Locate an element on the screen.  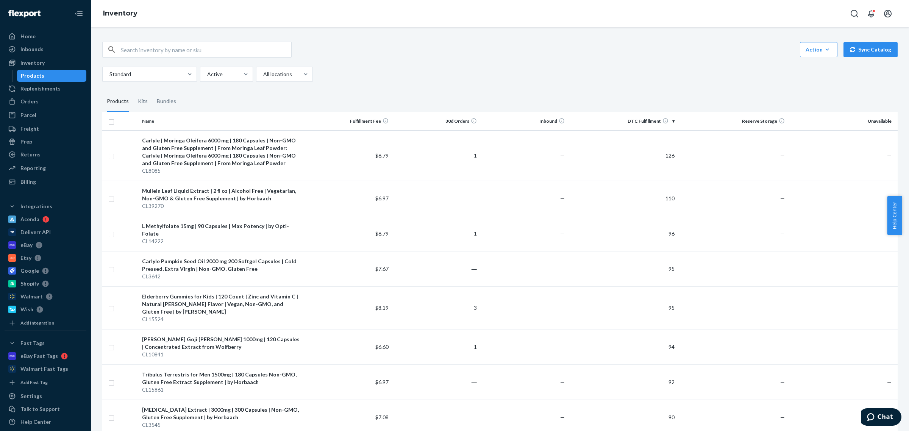
button: Open notifications is located at coordinates (871, 14).